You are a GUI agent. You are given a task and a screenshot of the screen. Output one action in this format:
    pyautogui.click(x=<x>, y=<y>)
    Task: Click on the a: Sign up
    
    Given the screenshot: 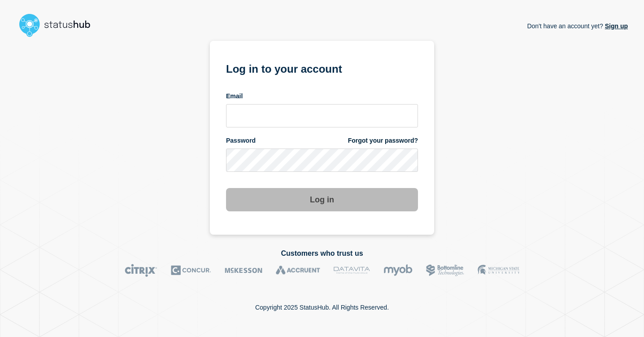 What is the action you would take?
    pyautogui.click(x=615, y=26)
    